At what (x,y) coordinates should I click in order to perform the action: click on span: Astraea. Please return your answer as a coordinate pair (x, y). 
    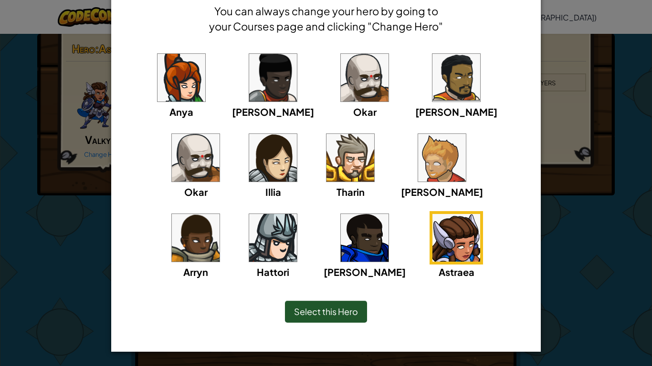
    Looking at the image, I should click on (456, 272).